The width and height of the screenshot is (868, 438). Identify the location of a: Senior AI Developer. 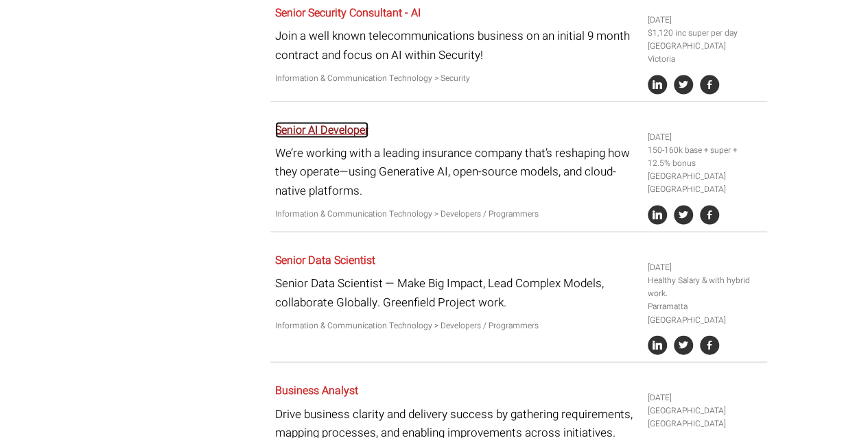
(322, 130).